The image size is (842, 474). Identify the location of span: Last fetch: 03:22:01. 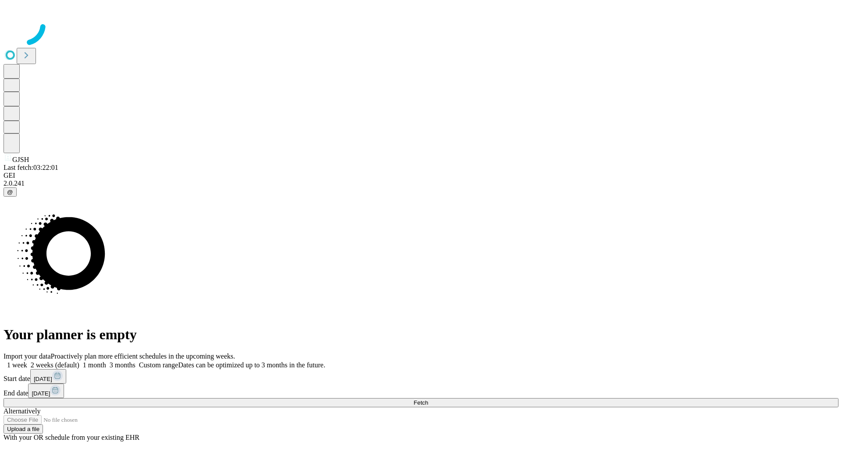
(31, 167).